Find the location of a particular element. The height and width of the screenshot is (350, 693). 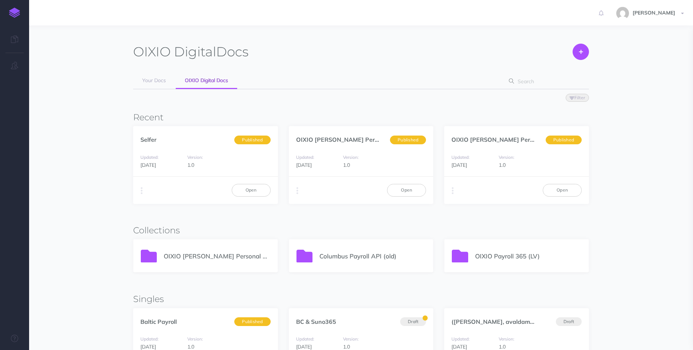

p: OIXIO Payroll 365 (LV) is located at coordinates (528, 256).